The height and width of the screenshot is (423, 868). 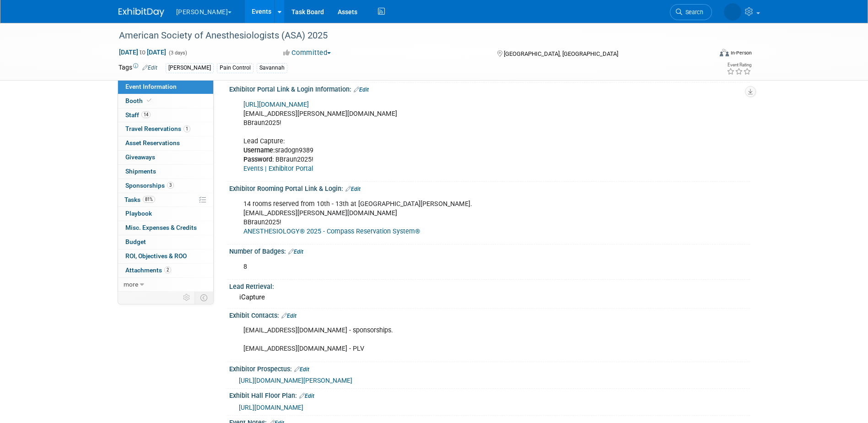 What do you see at coordinates (166, 228) in the screenshot?
I see `a: Misc. Expenses & Credits` at bounding box center [166, 228].